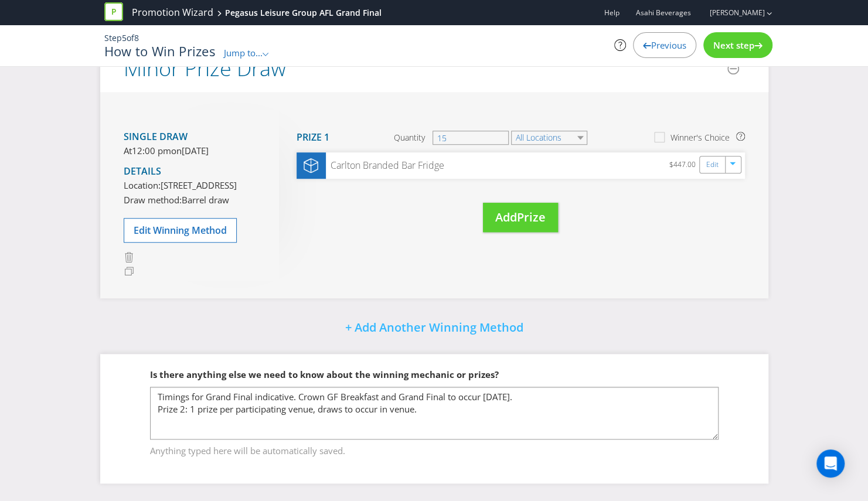 This screenshot has width=868, height=501. What do you see at coordinates (506, 216) in the screenshot?
I see `span: Add` at bounding box center [506, 216].